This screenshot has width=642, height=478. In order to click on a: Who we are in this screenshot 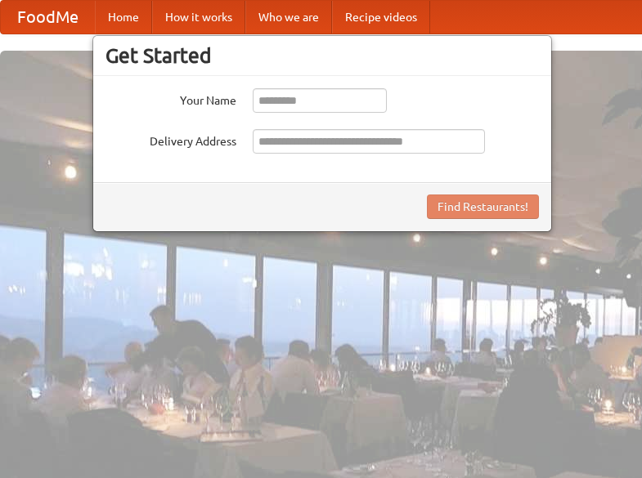, I will do `click(289, 17)`.